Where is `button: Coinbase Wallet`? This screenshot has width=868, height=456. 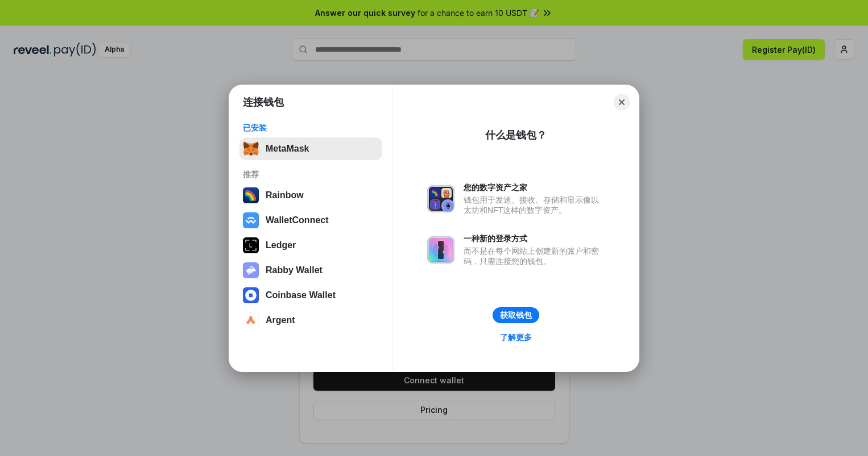 button: Coinbase Wallet is located at coordinates (310, 296).